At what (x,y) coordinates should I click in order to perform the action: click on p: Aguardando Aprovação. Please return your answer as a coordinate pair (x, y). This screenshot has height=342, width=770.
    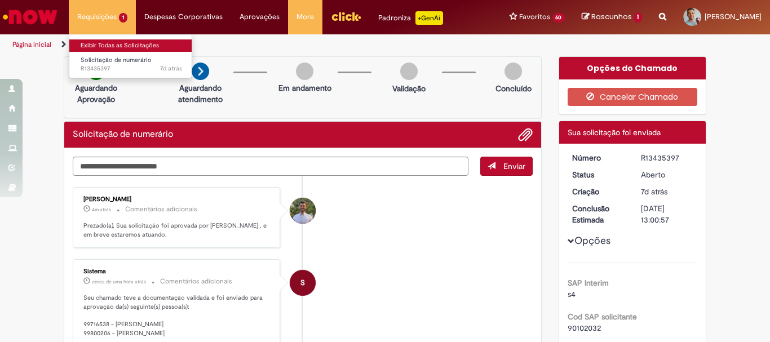
    Looking at the image, I should click on (96, 94).